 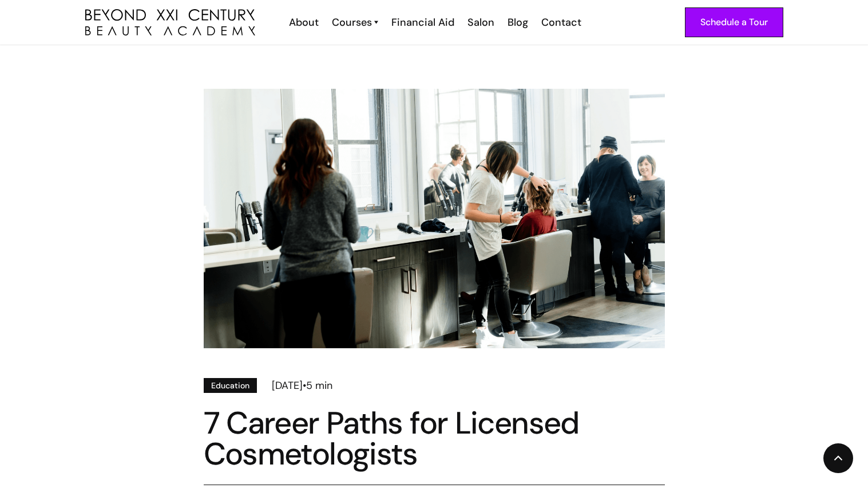 I want to click on a: Financial Aid, so click(x=421, y=22).